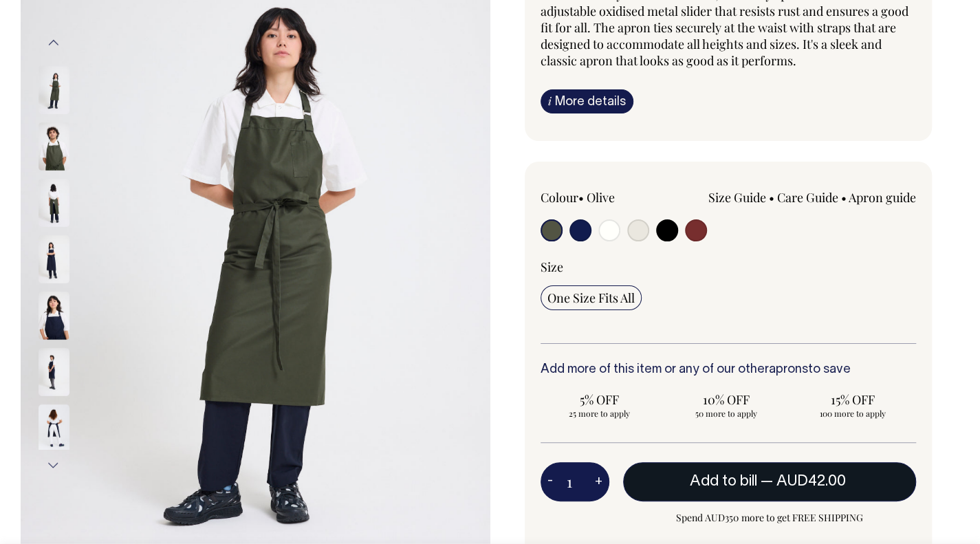 This screenshot has width=980, height=544. What do you see at coordinates (737, 197) in the screenshot?
I see `a: Size Guide` at bounding box center [737, 197].